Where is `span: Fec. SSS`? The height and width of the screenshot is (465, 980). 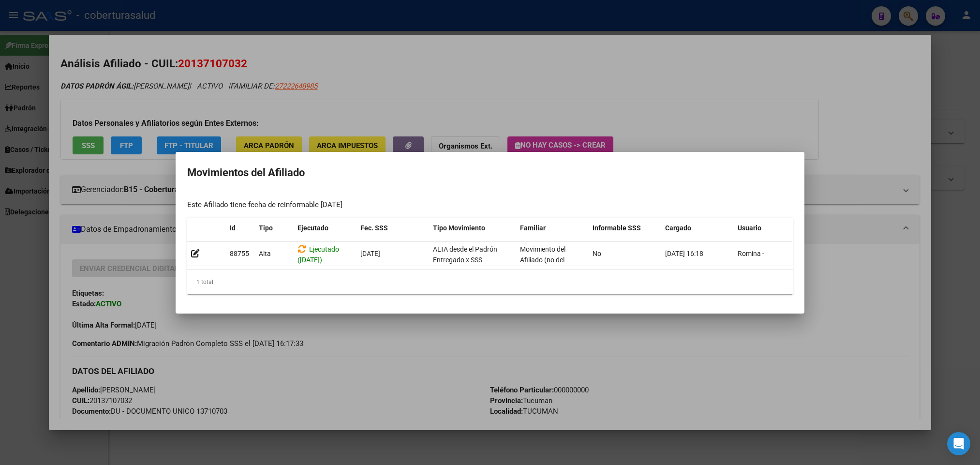
span: Fec. SSS is located at coordinates (374, 228).